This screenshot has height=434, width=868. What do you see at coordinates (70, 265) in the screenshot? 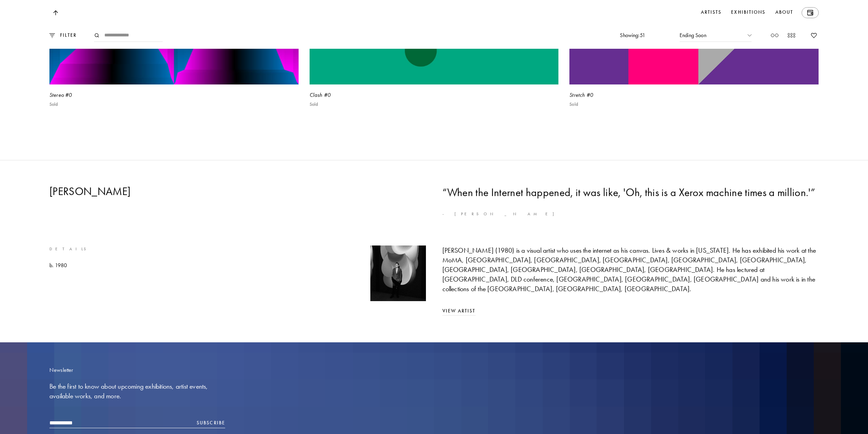
I see `div: b. 1980` at bounding box center [70, 265].